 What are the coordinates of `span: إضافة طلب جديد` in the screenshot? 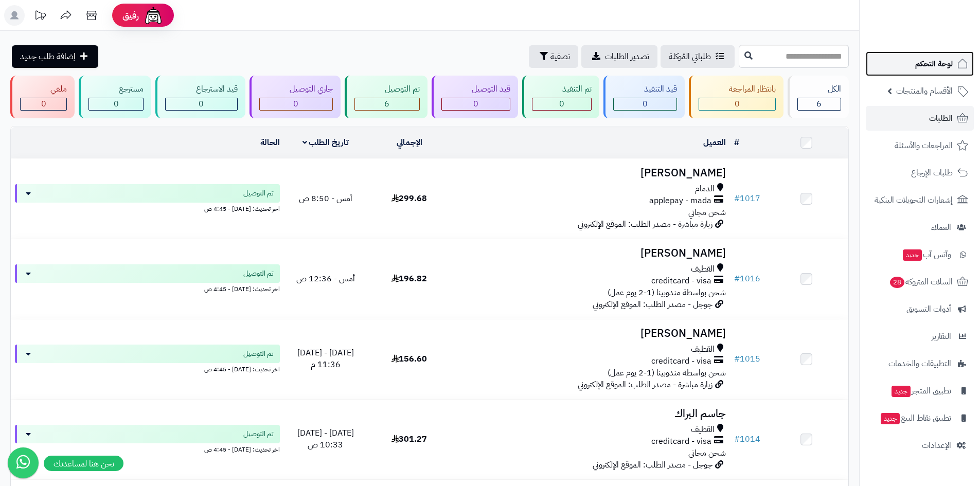 It's located at (48, 57).